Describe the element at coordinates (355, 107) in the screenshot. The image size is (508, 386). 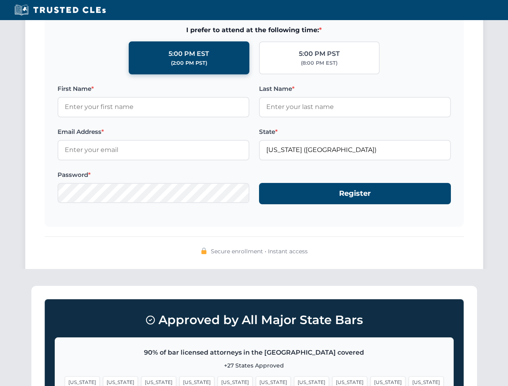
I see `input: Enter your last name` at that location.